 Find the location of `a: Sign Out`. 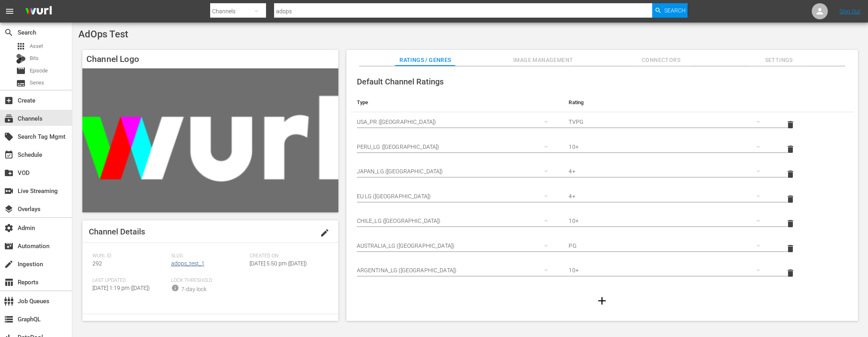

a: Sign Out is located at coordinates (850, 11).